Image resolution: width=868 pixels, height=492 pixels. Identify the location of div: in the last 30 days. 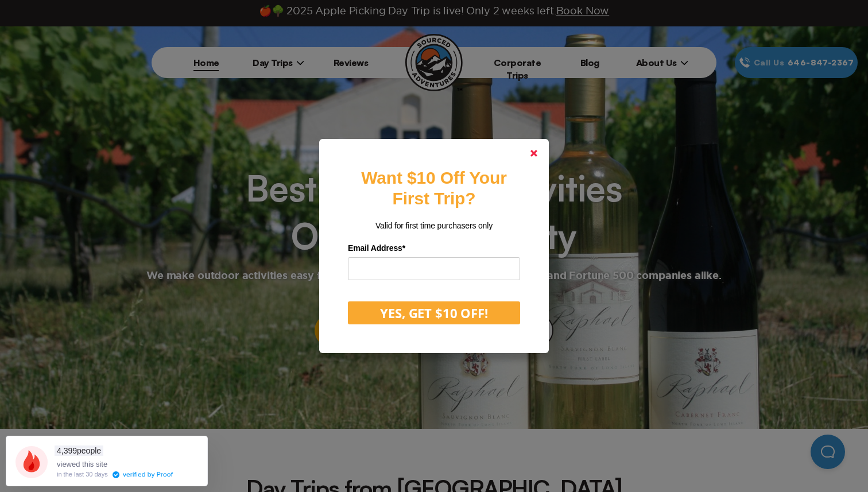
(82, 475).